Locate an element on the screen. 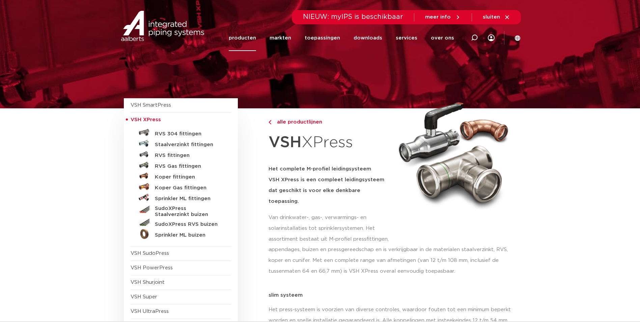  h5: Sprinkler ML buizen is located at coordinates (188, 235).